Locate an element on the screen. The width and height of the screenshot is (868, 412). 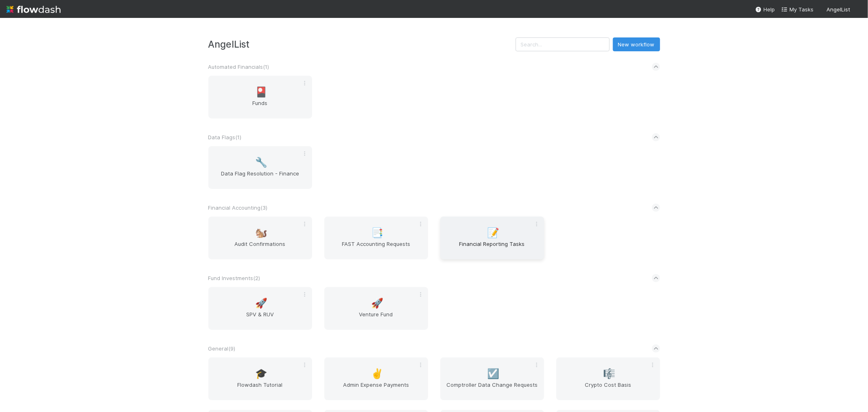
a: ☑️Comptroller Data Change Requests is located at coordinates (492, 379).